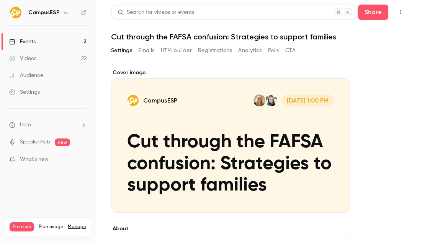  What do you see at coordinates (156, 12) in the screenshot?
I see `div: Search for videos or events` at bounding box center [156, 12].